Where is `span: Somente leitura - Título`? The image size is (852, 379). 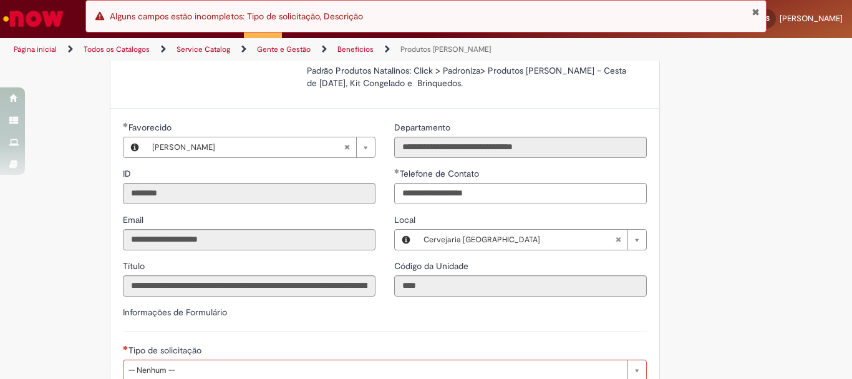 span: Somente leitura - Título is located at coordinates (135, 266).